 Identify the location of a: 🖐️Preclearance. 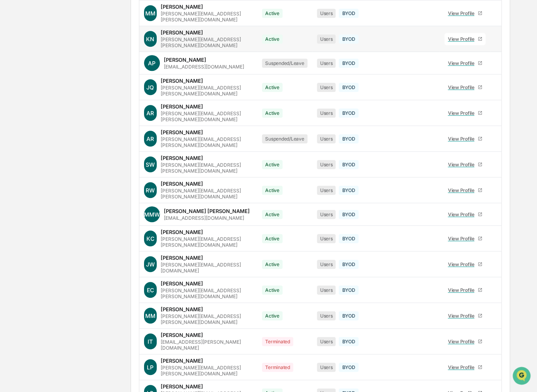
(29, 166).